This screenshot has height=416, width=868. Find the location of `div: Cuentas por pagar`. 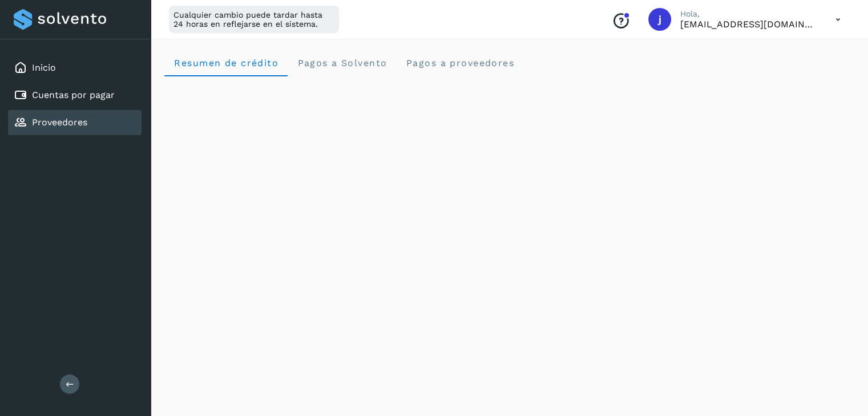

div: Cuentas por pagar is located at coordinates (75, 95).